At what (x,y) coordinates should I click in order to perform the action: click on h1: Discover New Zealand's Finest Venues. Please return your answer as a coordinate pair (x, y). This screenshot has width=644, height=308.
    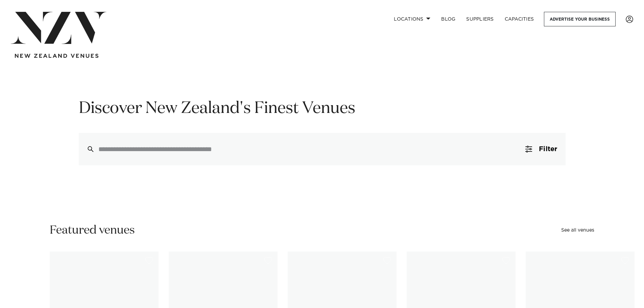
    Looking at the image, I should click on (322, 108).